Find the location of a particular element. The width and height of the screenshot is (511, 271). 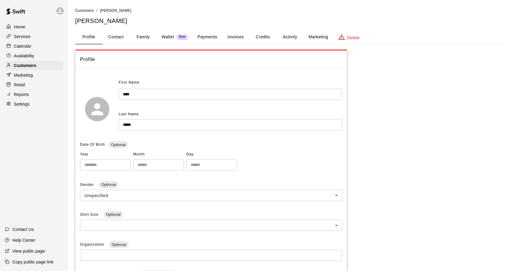

button: Contact is located at coordinates (116, 37).